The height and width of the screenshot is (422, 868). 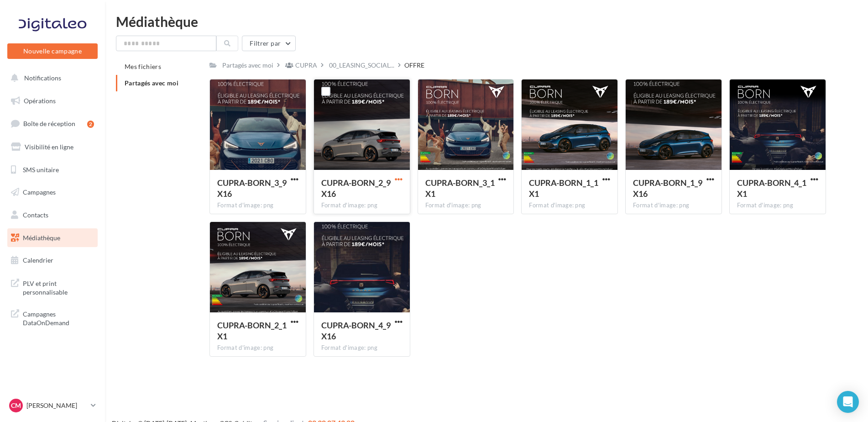 What do you see at coordinates (252, 331) in the screenshot?
I see `span: CUPRA-BORN_2_1X1` at bounding box center [252, 331].